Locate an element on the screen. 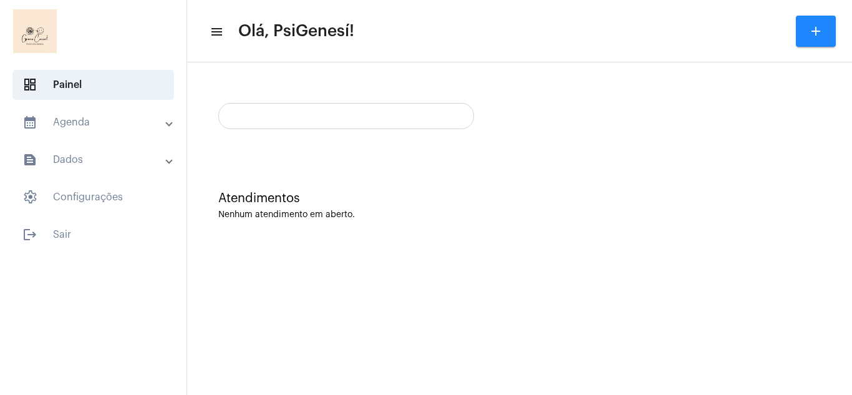 The width and height of the screenshot is (852, 395). mat-icon: add is located at coordinates (815, 31).